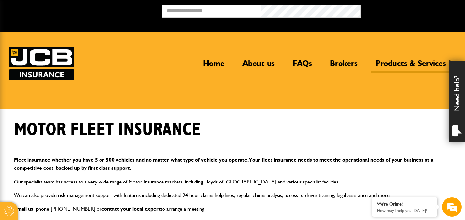  What do you see at coordinates (411, 66) in the screenshot?
I see `a: Products & Services` at bounding box center [411, 66].